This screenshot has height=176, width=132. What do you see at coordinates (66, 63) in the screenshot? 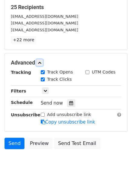
I see `h5: Advanced` at bounding box center [66, 63].